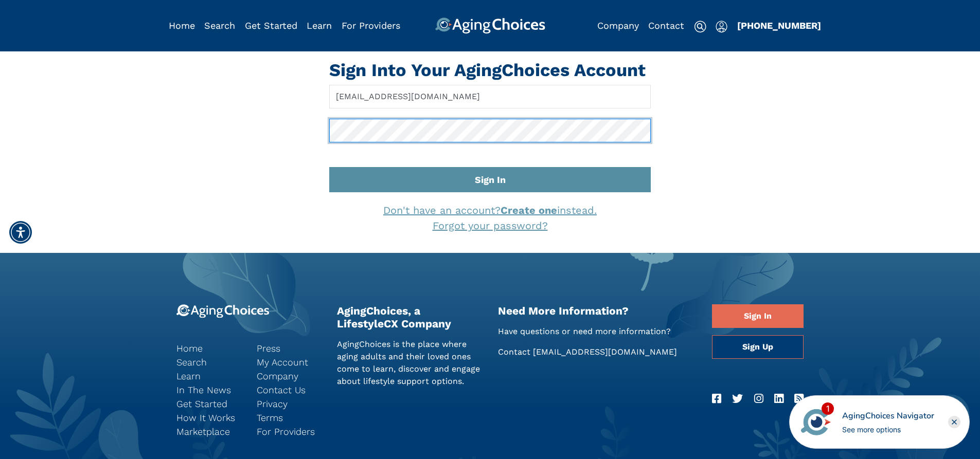 The image size is (980, 459). Describe the element at coordinates (490, 211) in the screenshot. I see `a: Don't have an account?Create oneinstead.` at that location.